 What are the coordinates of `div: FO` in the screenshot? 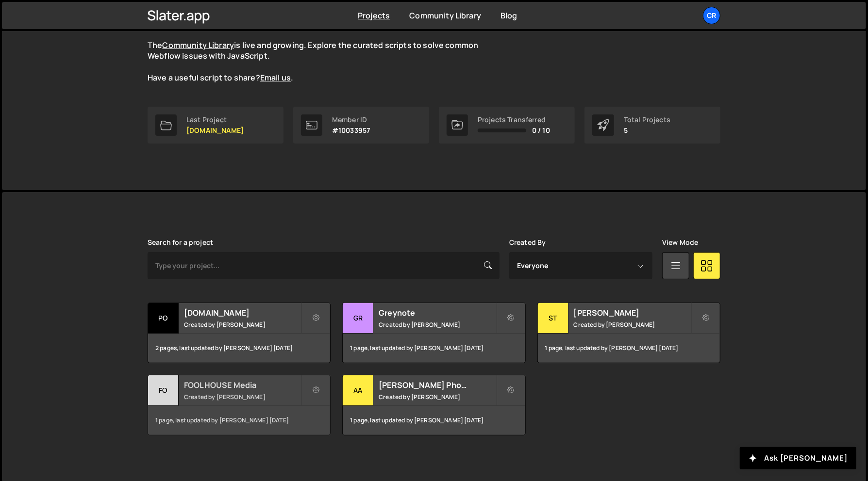 It's located at (163, 390).